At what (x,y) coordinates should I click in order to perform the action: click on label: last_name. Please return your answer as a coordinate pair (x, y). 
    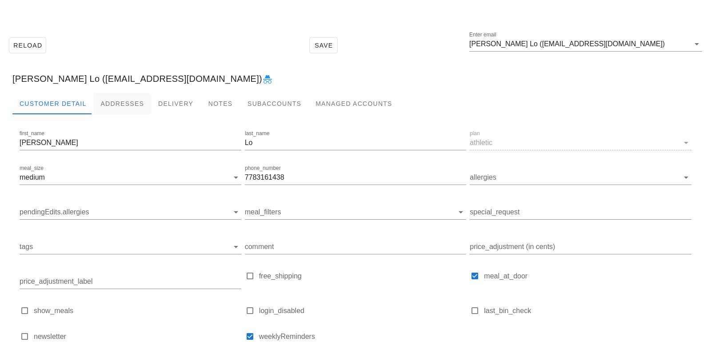
    Looking at the image, I should click on (257, 133).